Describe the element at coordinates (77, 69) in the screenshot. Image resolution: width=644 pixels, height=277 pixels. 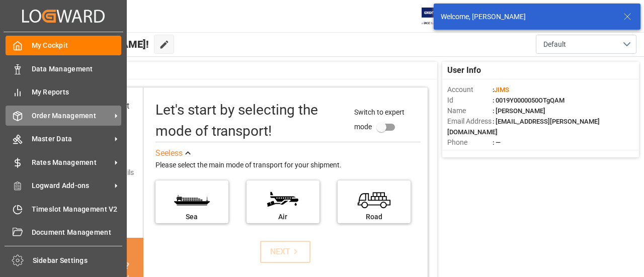
I see `span: Data Management` at that location.